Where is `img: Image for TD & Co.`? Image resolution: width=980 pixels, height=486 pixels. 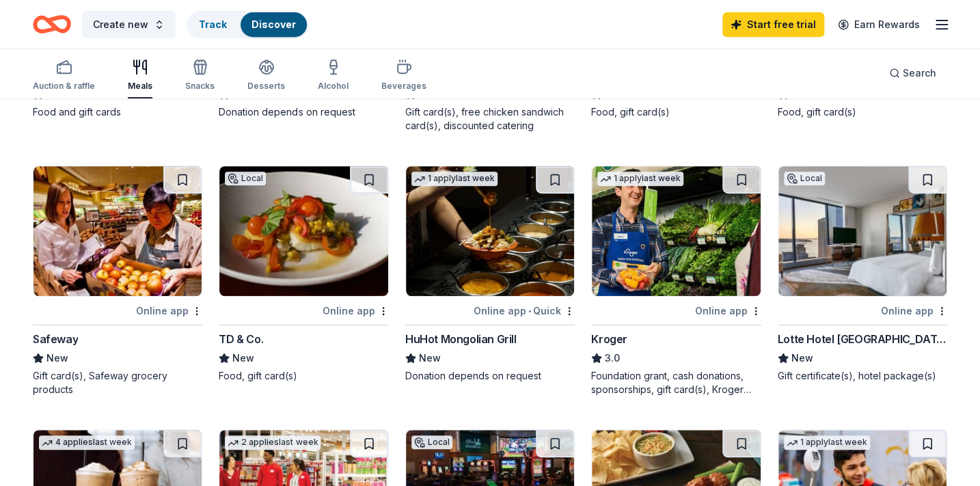
img: Image for TD & Co. is located at coordinates (304, 231).